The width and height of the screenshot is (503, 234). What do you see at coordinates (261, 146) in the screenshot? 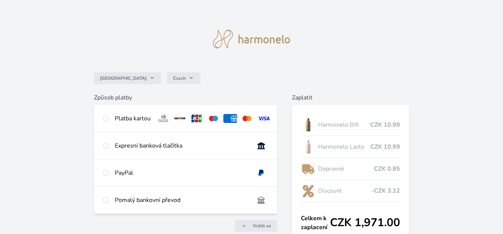
I see `img: onlineBanking_CZ.svg` at bounding box center [261, 146].